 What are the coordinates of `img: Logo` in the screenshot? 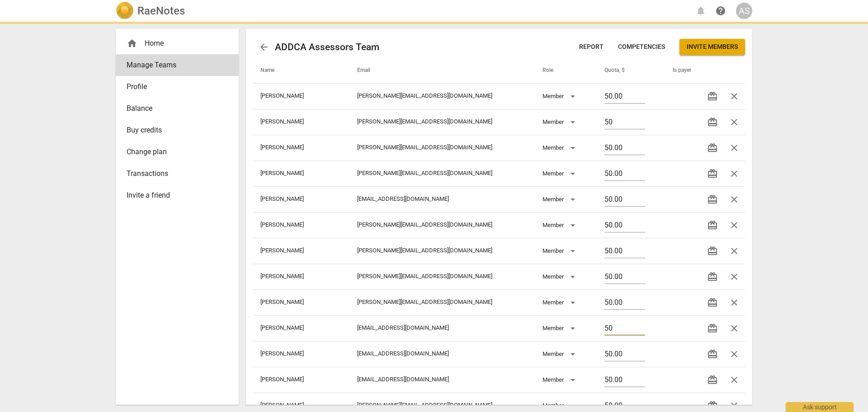 It's located at (125, 11).